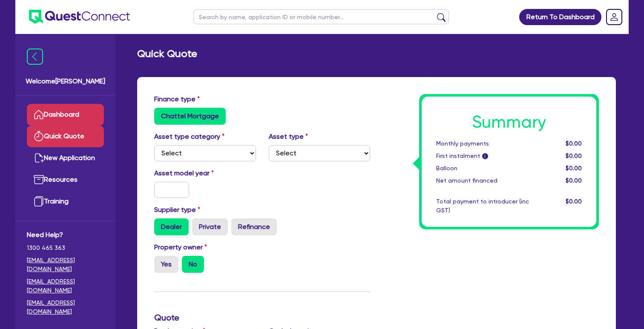 The height and width of the screenshot is (329, 644). I want to click on label: Dealer, so click(171, 227).